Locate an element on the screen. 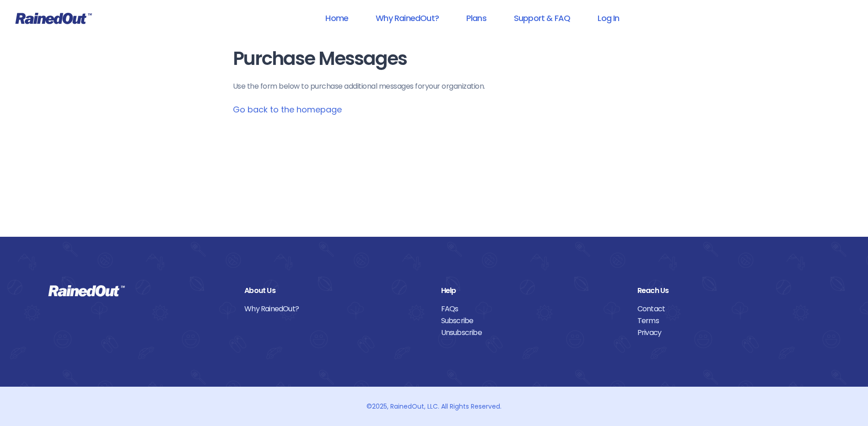  div: About Us is located at coordinates (335, 291).